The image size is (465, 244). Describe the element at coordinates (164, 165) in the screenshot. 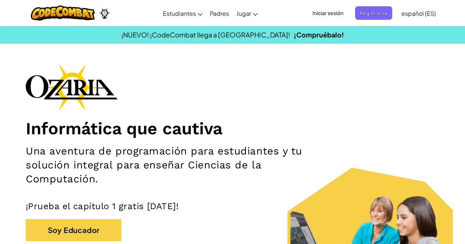

I see `h2: Una aventura de programación para estudiantes y tu solución integral para enseñar Ciencias de la ...` at that location.